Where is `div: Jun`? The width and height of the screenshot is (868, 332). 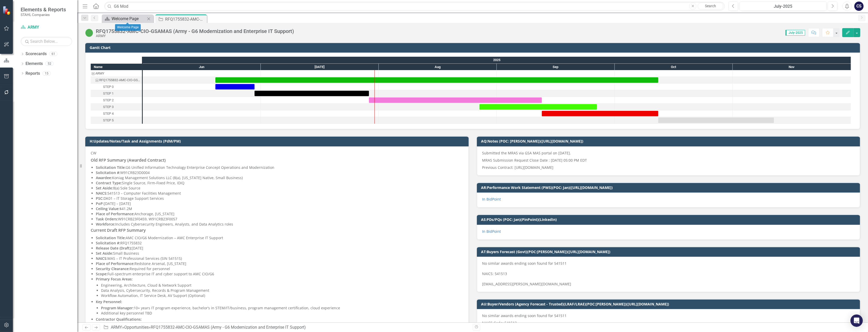
div: Jun is located at coordinates (202, 67).